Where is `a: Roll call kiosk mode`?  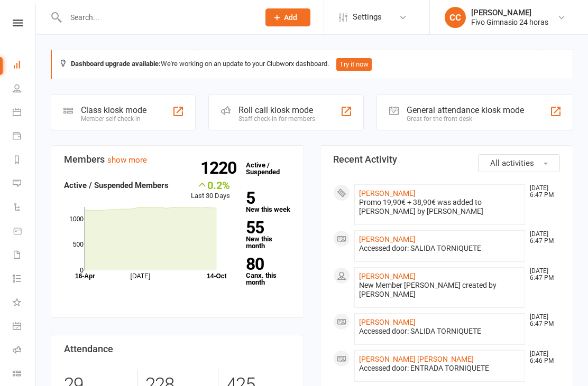
a: Roll call kiosk mode is located at coordinates (24, 351).